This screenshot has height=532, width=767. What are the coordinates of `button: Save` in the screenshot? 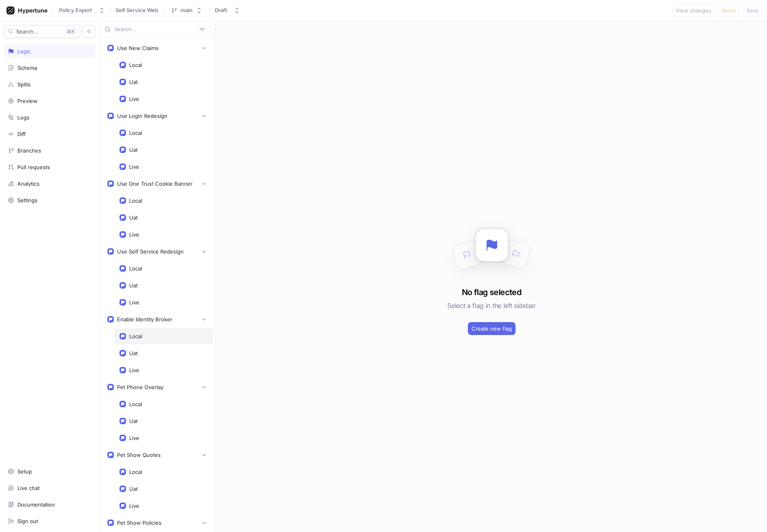 It's located at (752, 10).